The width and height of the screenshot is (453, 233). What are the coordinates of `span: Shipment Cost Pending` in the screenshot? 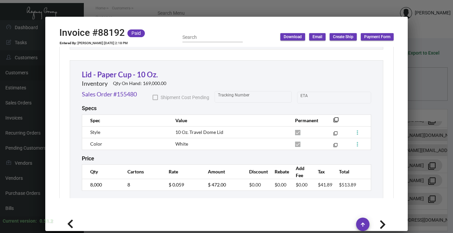 It's located at (185, 98).